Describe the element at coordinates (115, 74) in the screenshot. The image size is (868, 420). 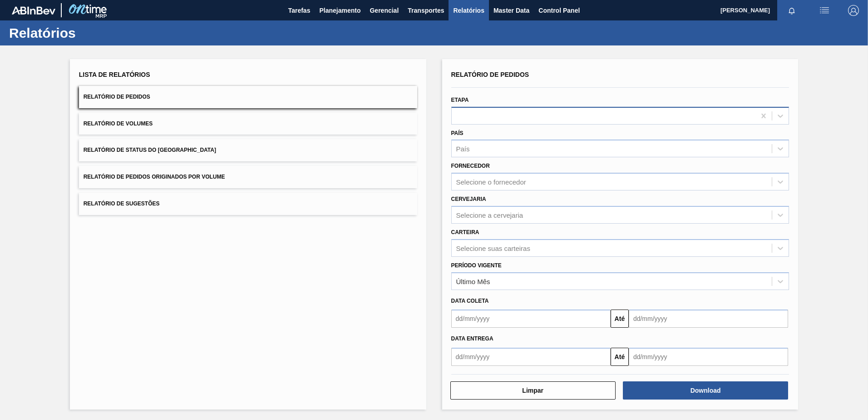
I see `span: Lista de Relatórios` at that location.